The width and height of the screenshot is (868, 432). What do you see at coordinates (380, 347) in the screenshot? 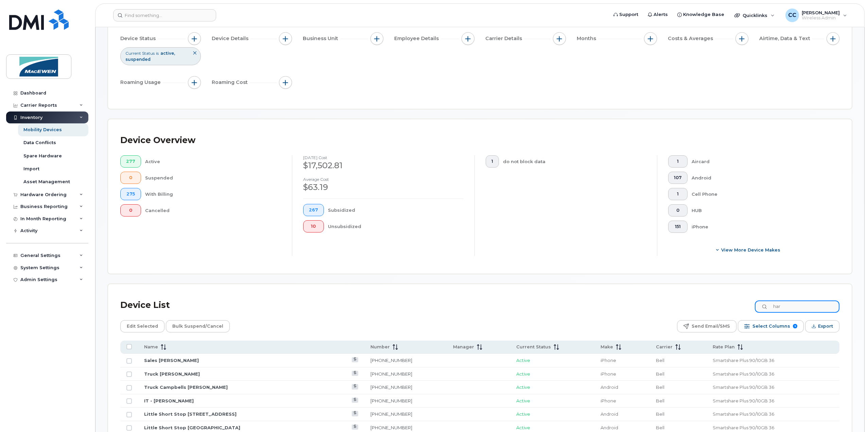
I see `span: Number` at bounding box center [380, 347].